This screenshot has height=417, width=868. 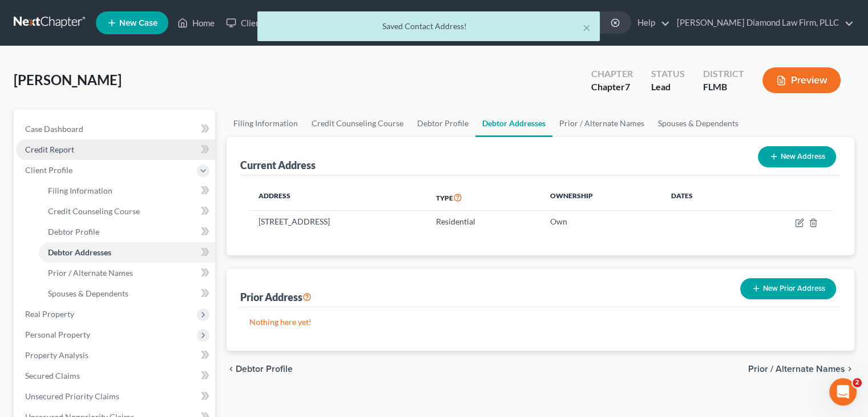 I want to click on div: Status, so click(x=668, y=74).